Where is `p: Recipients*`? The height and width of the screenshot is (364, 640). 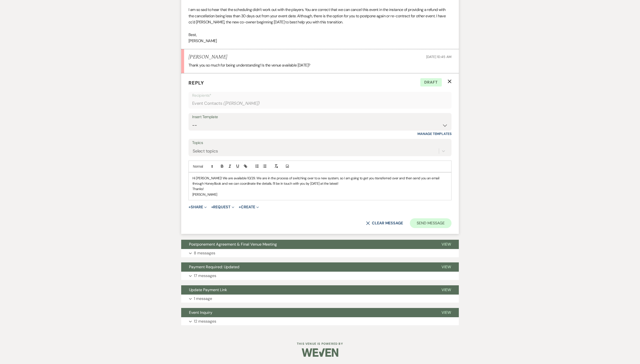 p: Recipients* is located at coordinates (320, 96).